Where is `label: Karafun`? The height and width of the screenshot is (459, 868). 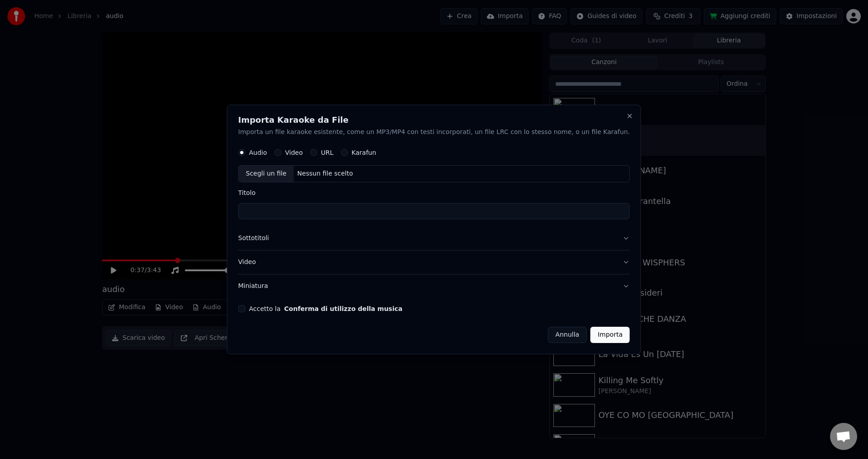
label: Karafun is located at coordinates (364, 153).